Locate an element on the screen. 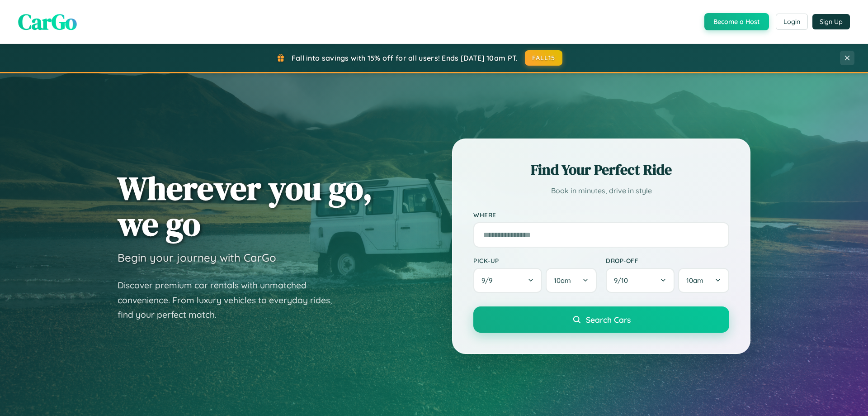  span: Search Cars is located at coordinates (608, 320).